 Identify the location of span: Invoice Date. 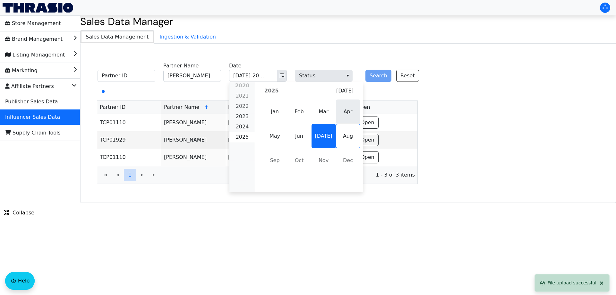
(244, 107).